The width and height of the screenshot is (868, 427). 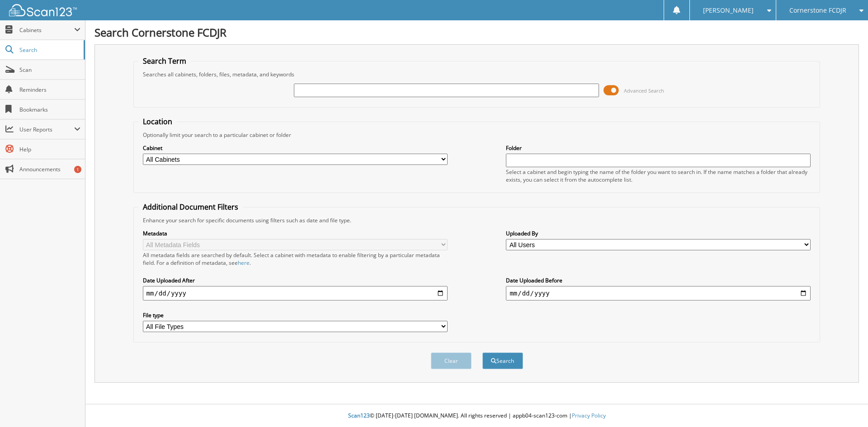 I want to click on label: Uploaded By, so click(x=658, y=233).